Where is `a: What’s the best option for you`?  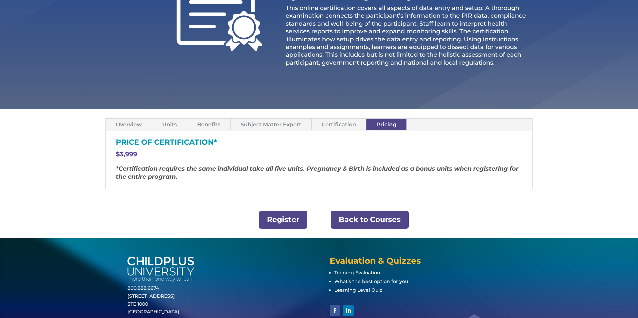
a: What’s the best option for you is located at coordinates (371, 282).